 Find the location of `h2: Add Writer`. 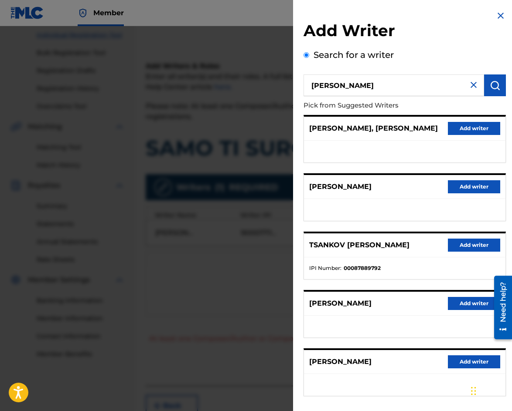

h2: Add Writer is located at coordinates (404, 32).